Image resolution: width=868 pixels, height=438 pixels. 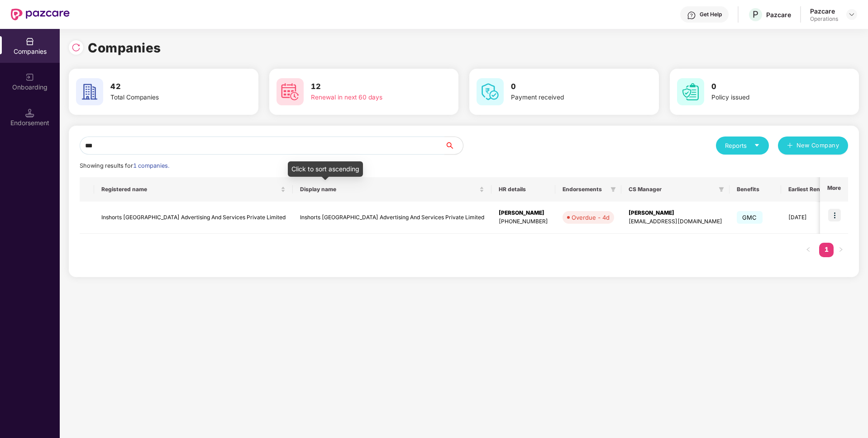 What do you see at coordinates (76, 47) in the screenshot?
I see `img: svg+xml;base64,PHN2ZyBpZD0iUmVsb2FkLTMyeDMyIiB4bWxucz0iaHR0cDovL3d3dy53My5vcmcvMjAwMC9zdmciIHdpZH...` at bounding box center [76, 47].